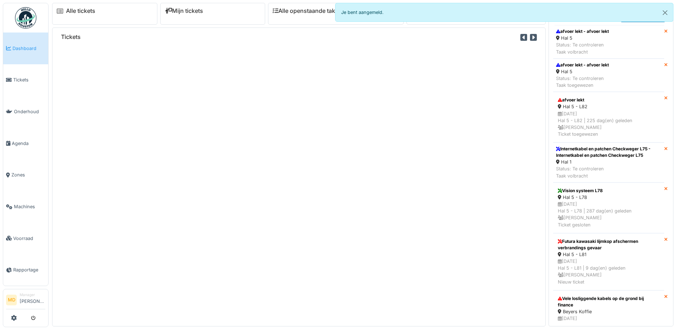 The width and height of the screenshot is (677, 330). What do you see at coordinates (608, 75) in the screenshot?
I see `a: afvoer lekt - afvoer lekt Hal 5 Status: Te controlerenTaak toegewezen` at bounding box center [608, 75].